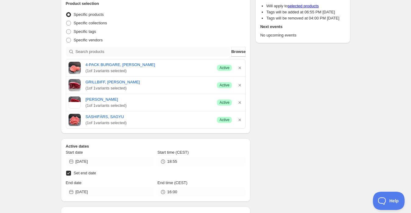 The width and height of the screenshot is (411, 213). Describe the element at coordinates (303, 35) in the screenshot. I see `p: No upcoming events` at that location.